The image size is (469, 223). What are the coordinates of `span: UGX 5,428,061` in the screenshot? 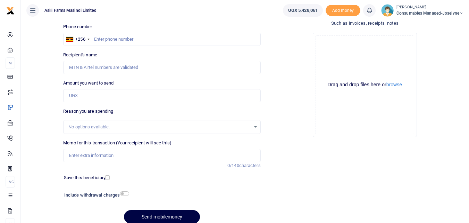 It's located at (303, 10).